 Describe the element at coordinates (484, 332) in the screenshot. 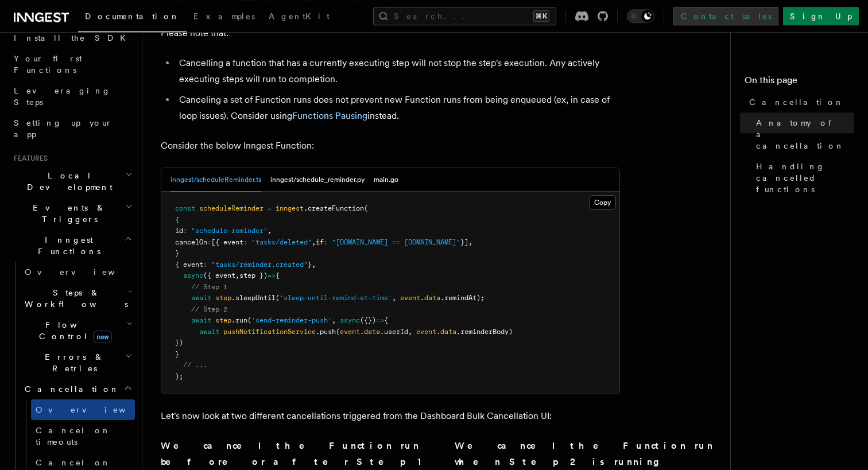

I see `span: .reminderBody)` at that location.